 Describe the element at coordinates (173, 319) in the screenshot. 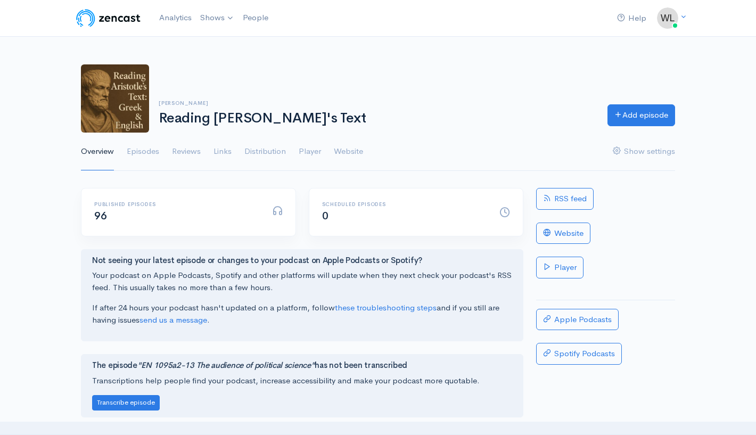

I see `a: send us a message` at that location.